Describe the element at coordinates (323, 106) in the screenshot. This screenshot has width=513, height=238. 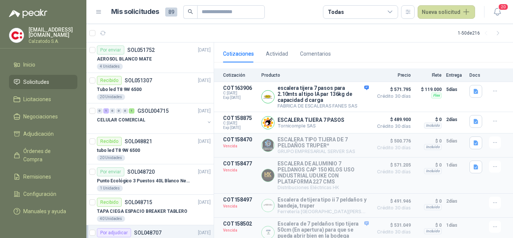
I see `p: FABRICA DE ESCALERAS FANES SAS` at that location.